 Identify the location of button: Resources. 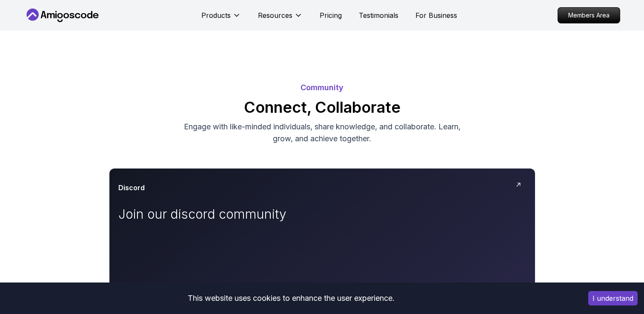
(280, 19).